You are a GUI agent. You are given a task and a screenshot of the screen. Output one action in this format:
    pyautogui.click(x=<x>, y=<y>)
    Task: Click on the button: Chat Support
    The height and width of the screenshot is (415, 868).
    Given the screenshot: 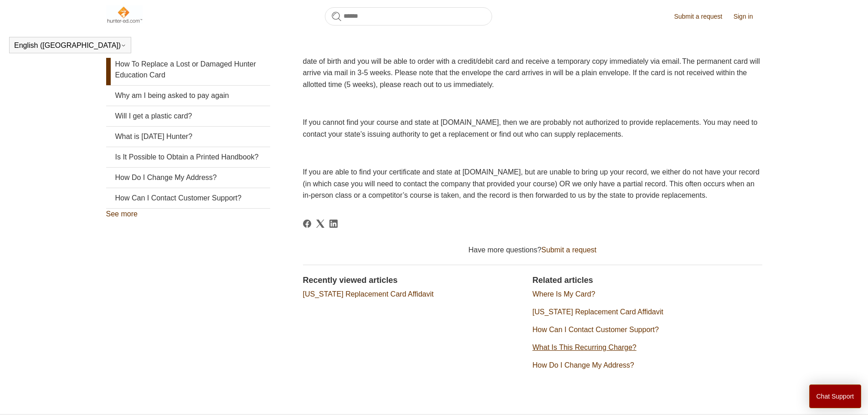 What is the action you would take?
    pyautogui.click(x=835, y=396)
    